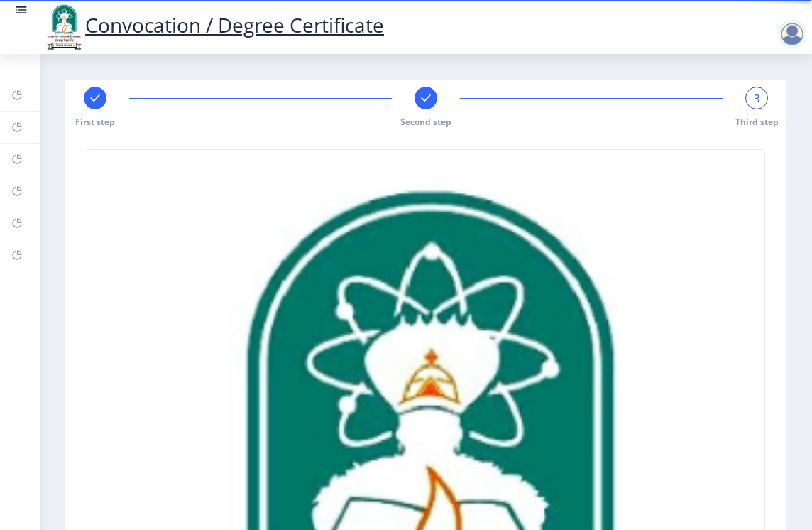 This screenshot has height=530, width=812. What do you see at coordinates (95, 121) in the screenshot?
I see `span: First step` at bounding box center [95, 121].